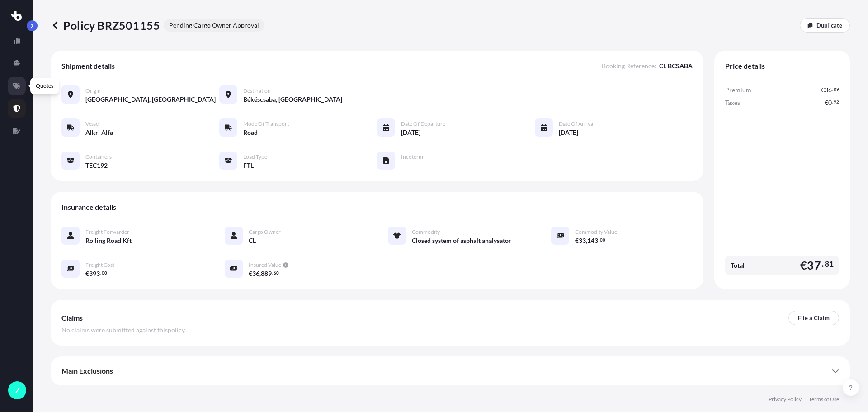 The width and height of the screenshot is (868, 412). I want to click on p: Pending Cargo Owner Approval, so click(214, 25).